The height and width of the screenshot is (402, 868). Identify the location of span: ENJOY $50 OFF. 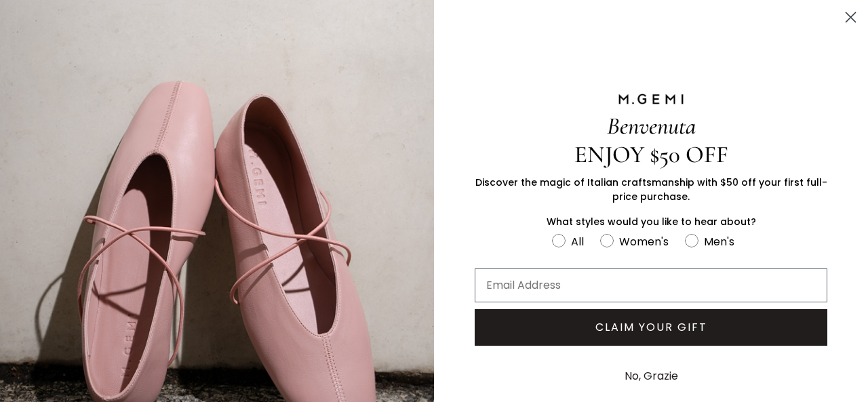
(651, 155).